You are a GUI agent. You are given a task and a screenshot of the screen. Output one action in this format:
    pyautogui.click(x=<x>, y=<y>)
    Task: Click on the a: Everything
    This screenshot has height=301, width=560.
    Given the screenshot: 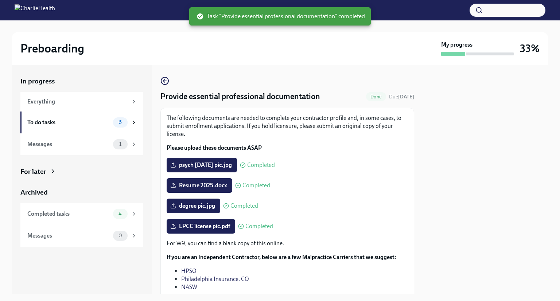 What is the action you would take?
    pyautogui.click(x=82, y=102)
    